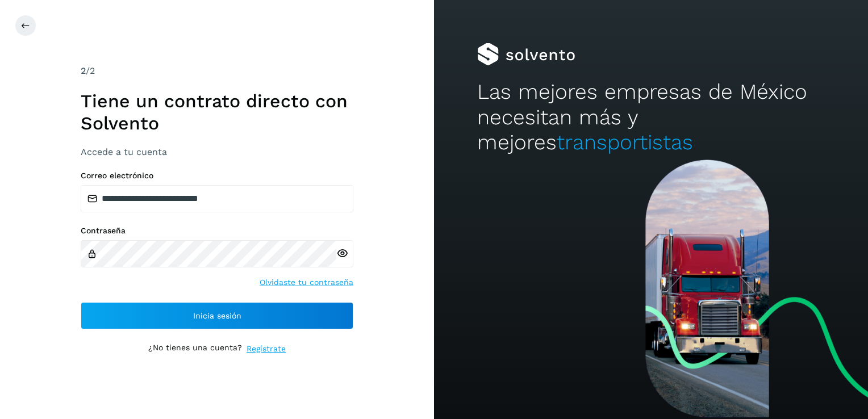 The image size is (868, 419). I want to click on a: Olvidaste tu contraseña, so click(306, 282).